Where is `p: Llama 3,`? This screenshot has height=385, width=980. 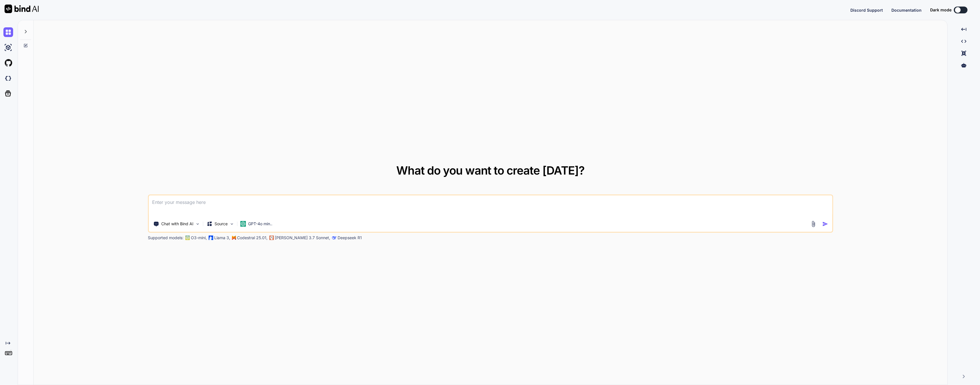
p: Llama 3, is located at coordinates (222, 238).